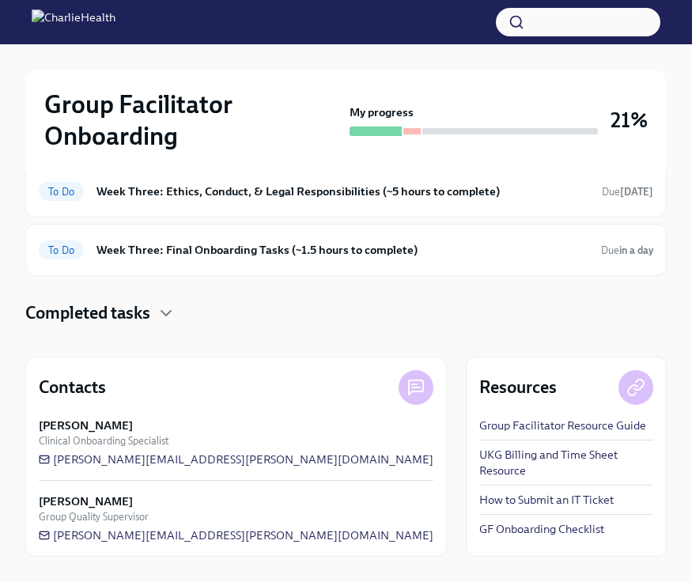 The width and height of the screenshot is (692, 582). Describe the element at coordinates (74, 22) in the screenshot. I see `img: CharlieHealth` at that location.